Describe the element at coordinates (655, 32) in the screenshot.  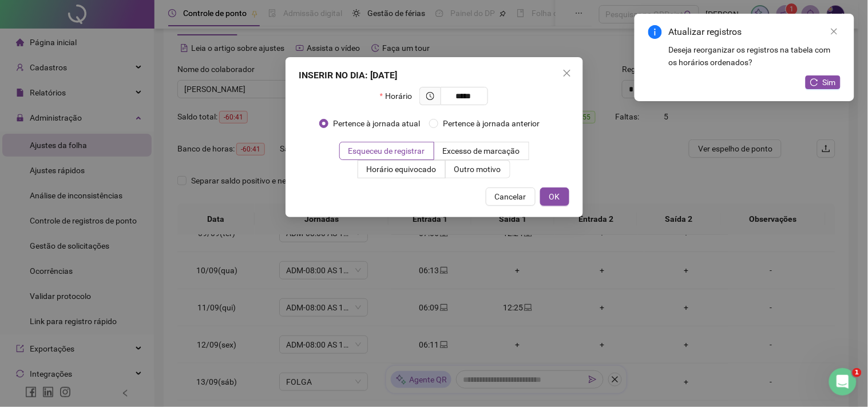
I see `span: info-circle` at that location.